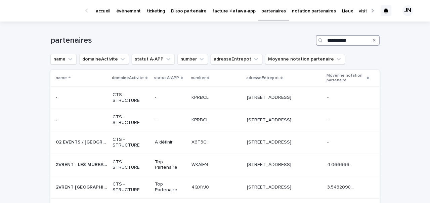 The width and height of the screenshot is (430, 203). Describe the element at coordinates (408, 11) in the screenshot. I see `div: JN` at that location.